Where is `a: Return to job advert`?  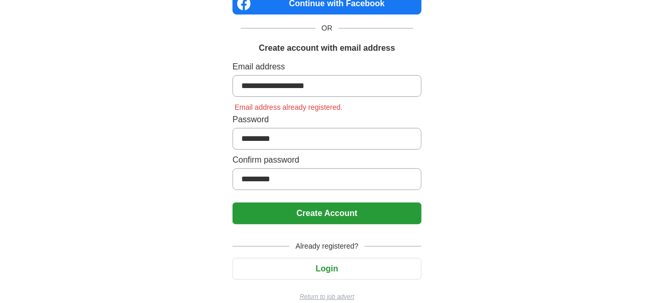 a: Return to job advert is located at coordinates (327, 297).